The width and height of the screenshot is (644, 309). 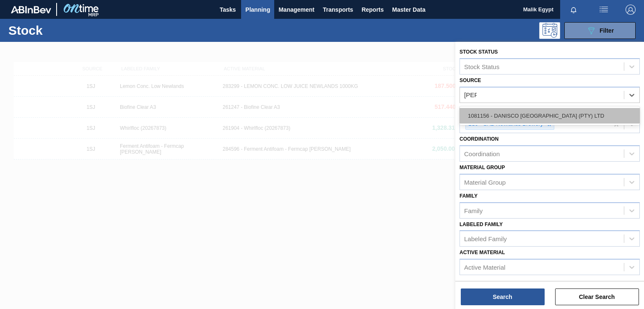 What do you see at coordinates (297, 9) in the screenshot?
I see `span: Management` at bounding box center [297, 9].